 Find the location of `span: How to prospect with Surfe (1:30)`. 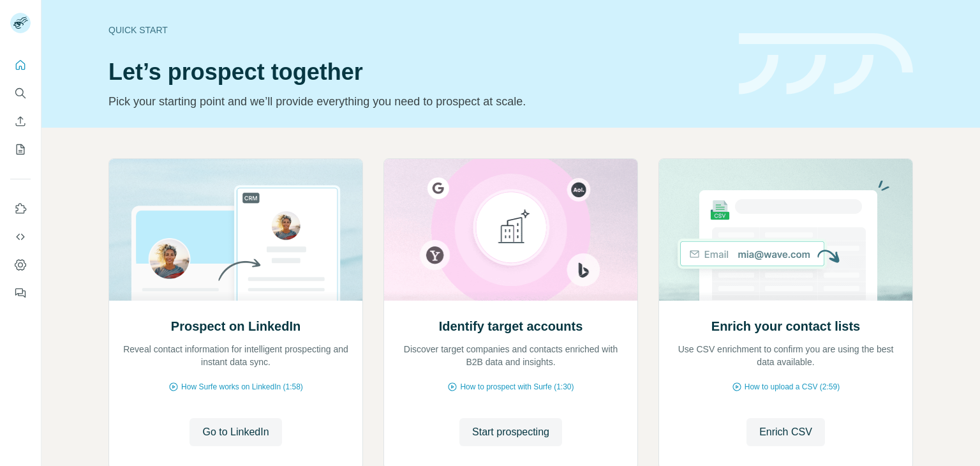

span: How to prospect with Surfe (1:30) is located at coordinates (517, 387).